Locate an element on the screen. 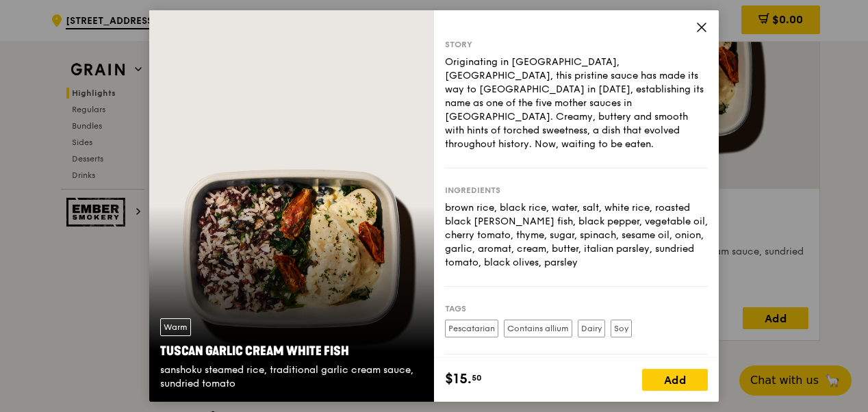 Image resolution: width=868 pixels, height=412 pixels. label: Contains allium is located at coordinates (538, 329).